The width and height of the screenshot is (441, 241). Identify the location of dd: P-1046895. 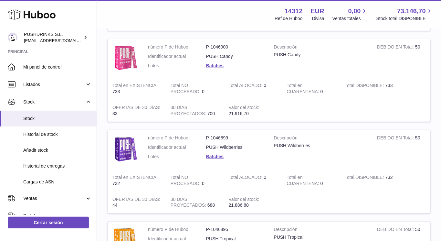
(235, 229).